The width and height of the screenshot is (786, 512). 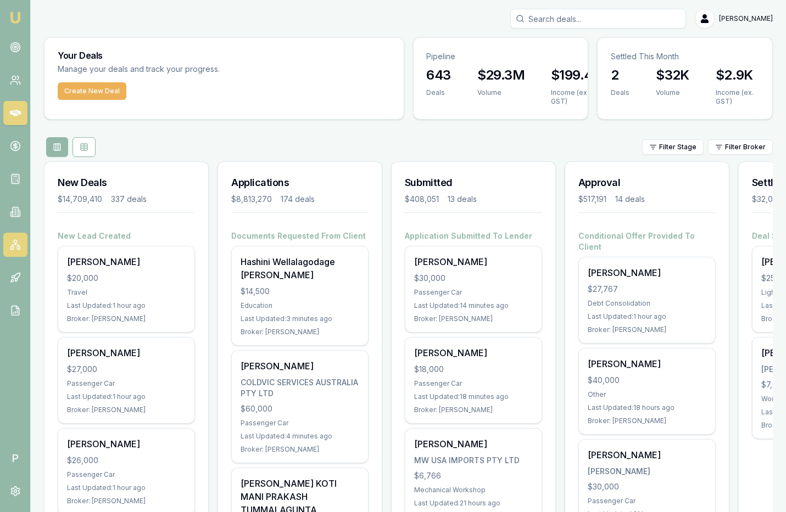 What do you see at coordinates (15, 459) in the screenshot?
I see `span: P` at bounding box center [15, 459].